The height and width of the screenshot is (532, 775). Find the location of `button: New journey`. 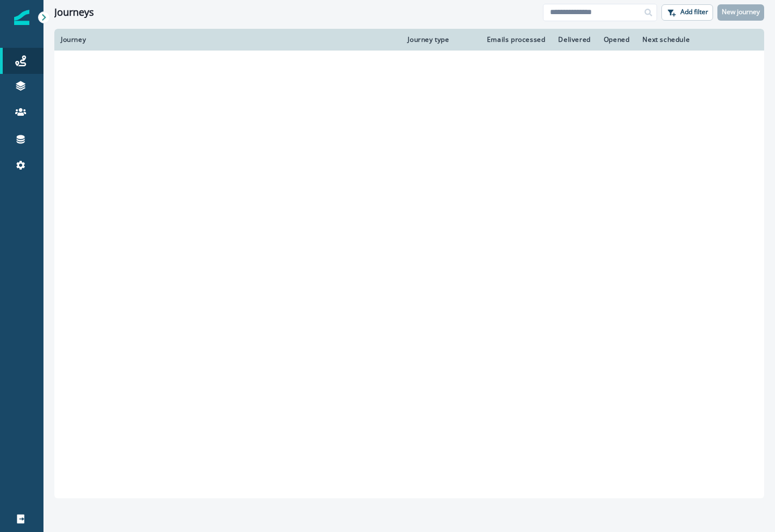

button: New journey is located at coordinates (741, 13).